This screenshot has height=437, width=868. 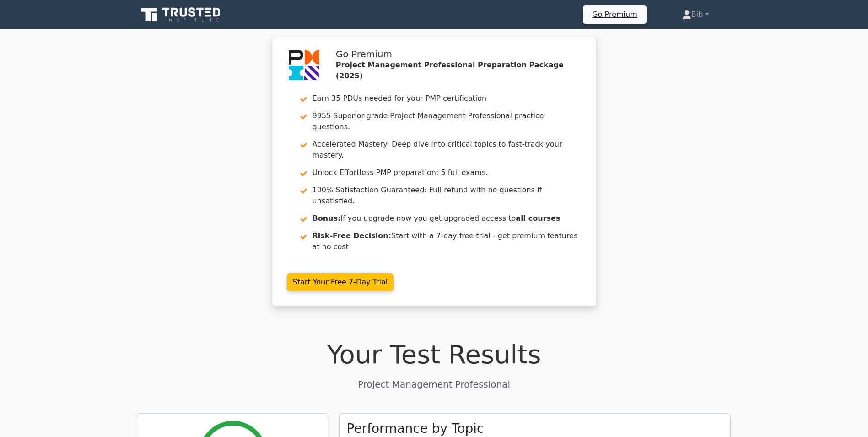 What do you see at coordinates (434, 354) in the screenshot?
I see `h1: Your Test Results` at bounding box center [434, 354].